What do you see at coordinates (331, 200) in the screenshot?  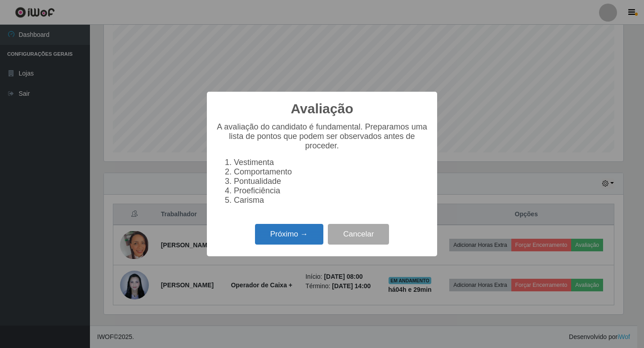 I see `li: Carisma` at bounding box center [331, 200].